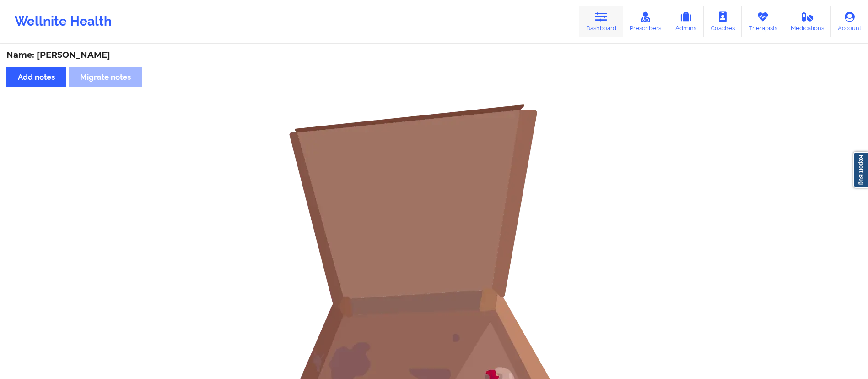 Image resolution: width=868 pixels, height=379 pixels. Describe the element at coordinates (686, 21) in the screenshot. I see `a: Admins` at that location.